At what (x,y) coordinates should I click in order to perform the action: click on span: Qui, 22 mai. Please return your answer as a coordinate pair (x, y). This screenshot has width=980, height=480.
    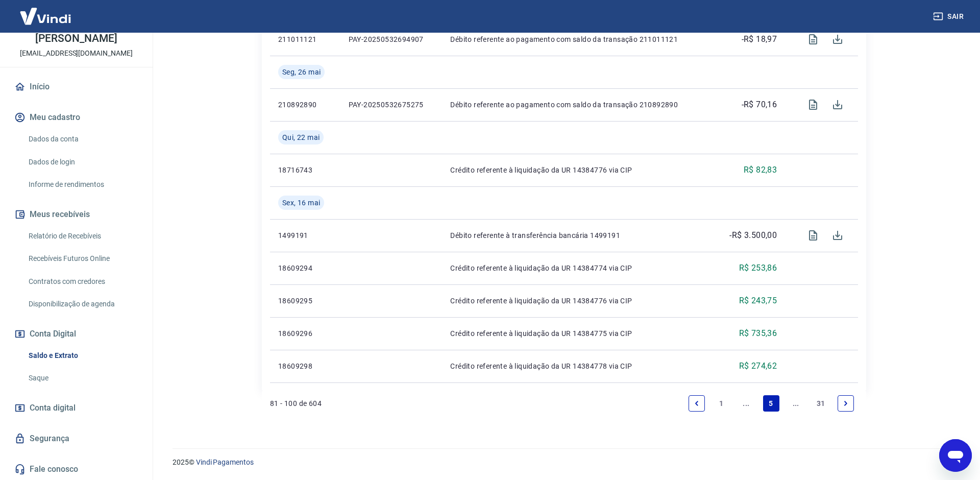
    Looking at the image, I should click on (301, 137).